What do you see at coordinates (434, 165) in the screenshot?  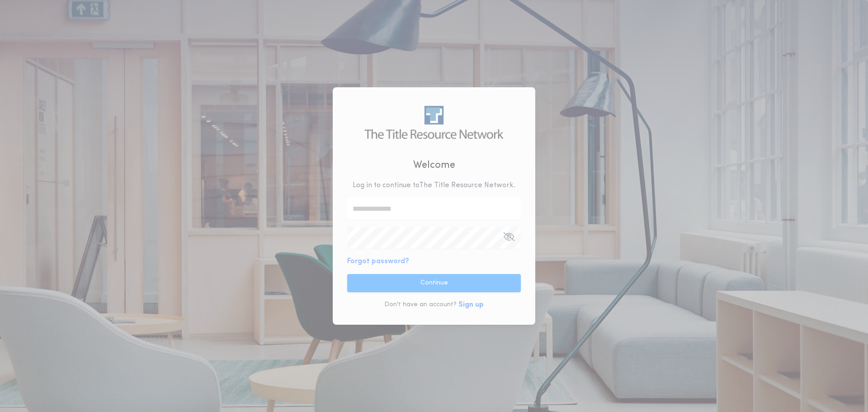 I see `h2: Welcome` at bounding box center [434, 165].